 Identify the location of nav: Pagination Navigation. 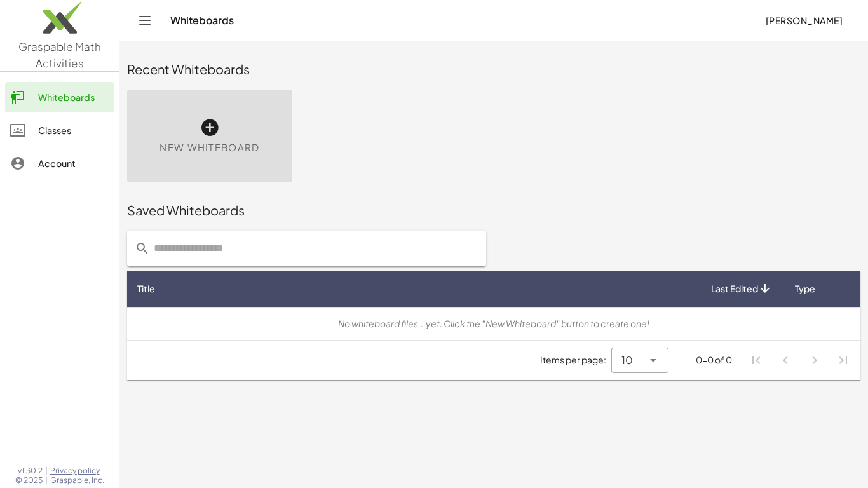
(800, 361).